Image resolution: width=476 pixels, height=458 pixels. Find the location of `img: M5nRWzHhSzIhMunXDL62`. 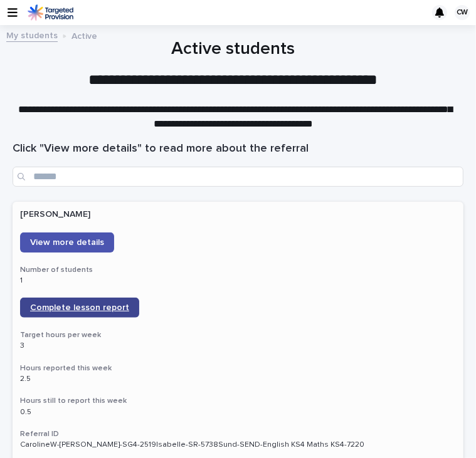

img: M5nRWzHhSzIhMunXDL62 is located at coordinates (50, 13).